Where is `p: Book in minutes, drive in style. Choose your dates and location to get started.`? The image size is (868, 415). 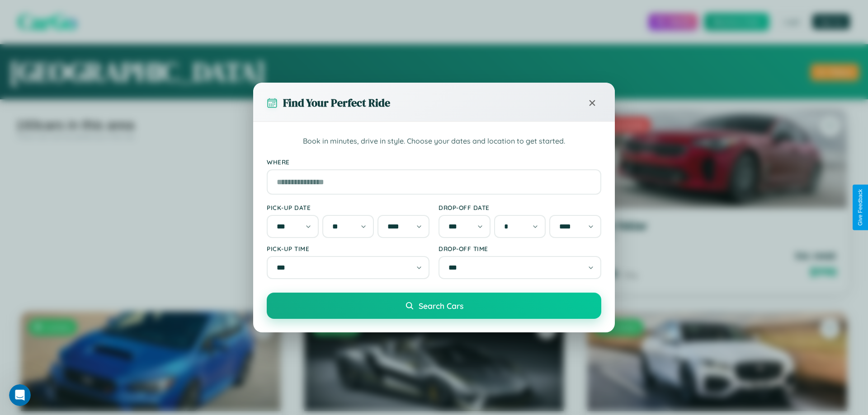
p: Book in minutes, drive in style. Choose your dates and location to get started. is located at coordinates (434, 141).